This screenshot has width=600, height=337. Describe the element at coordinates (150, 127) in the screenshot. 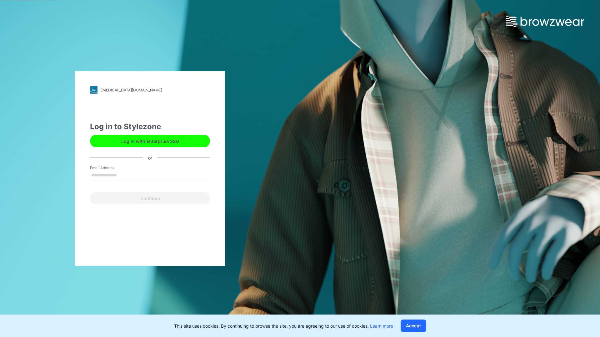

I see `div: Log in to Stylezone` at that location.